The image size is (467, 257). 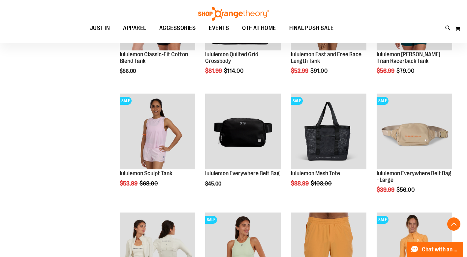 I want to click on span: $39.99, so click(x=386, y=190).